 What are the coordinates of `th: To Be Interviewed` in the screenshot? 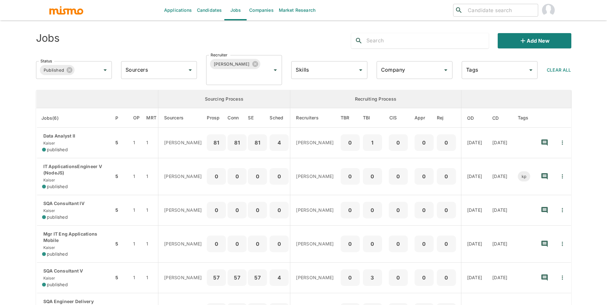 It's located at (373, 118).